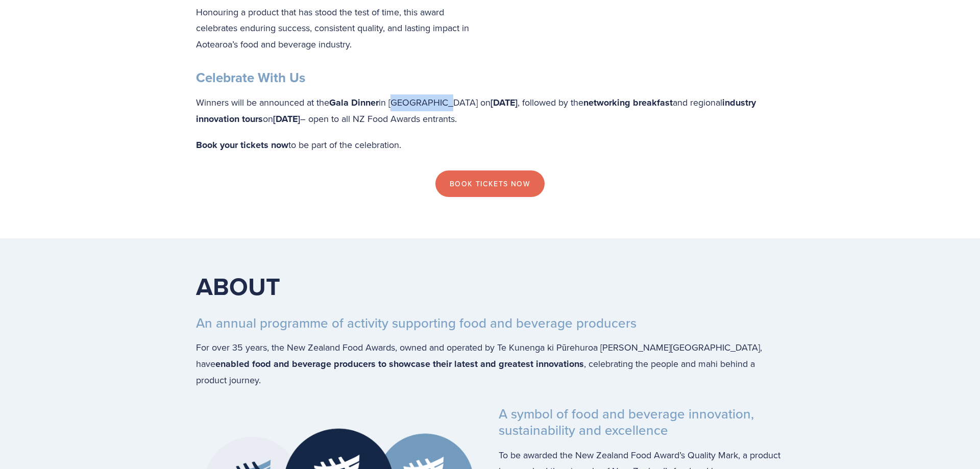 The image size is (980, 469). What do you see at coordinates (251, 77) in the screenshot?
I see `strong: Celebrate With Us` at bounding box center [251, 77].